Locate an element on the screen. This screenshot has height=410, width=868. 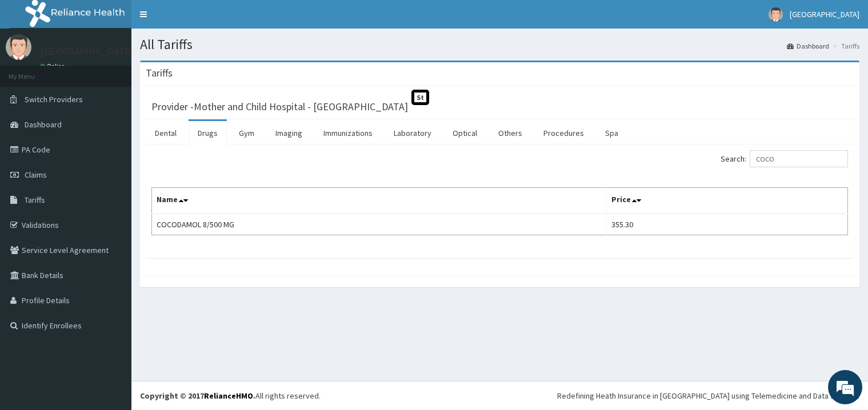
a: Dental is located at coordinates (166, 133).